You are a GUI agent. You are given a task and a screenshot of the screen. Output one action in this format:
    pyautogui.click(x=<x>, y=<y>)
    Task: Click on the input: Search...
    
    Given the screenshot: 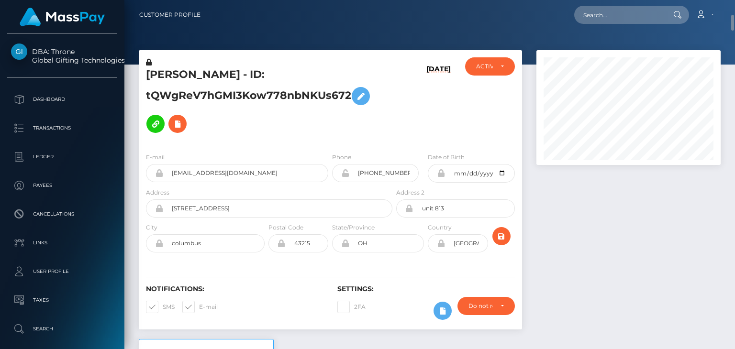 What is the action you would take?
    pyautogui.click(x=619, y=15)
    